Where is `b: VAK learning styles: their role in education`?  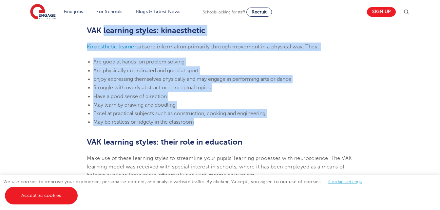
b: VAK learning styles: their role in education is located at coordinates (164, 142).